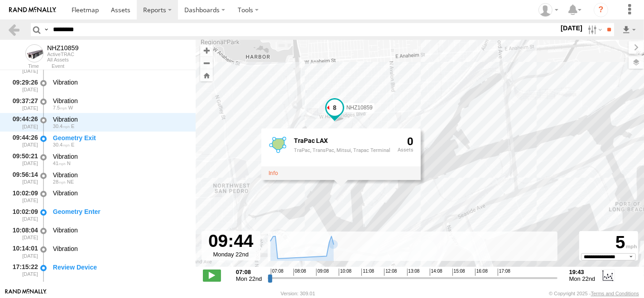  Describe the element at coordinates (298, 293) in the screenshot. I see `div: Version: 309.01` at that location.